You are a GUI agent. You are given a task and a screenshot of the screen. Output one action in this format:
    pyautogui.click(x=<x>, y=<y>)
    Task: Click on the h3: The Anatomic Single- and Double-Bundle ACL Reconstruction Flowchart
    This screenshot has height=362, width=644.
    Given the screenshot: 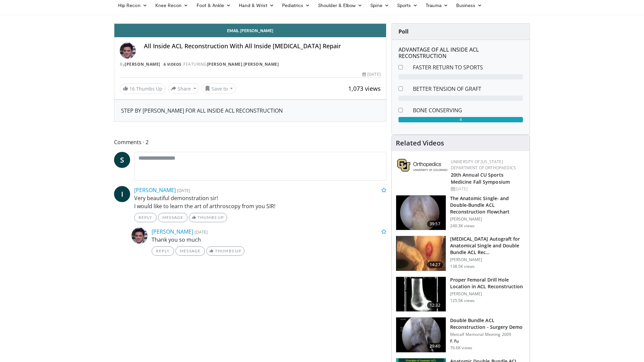 What is the action you would take?
    pyautogui.click(x=488, y=205)
    